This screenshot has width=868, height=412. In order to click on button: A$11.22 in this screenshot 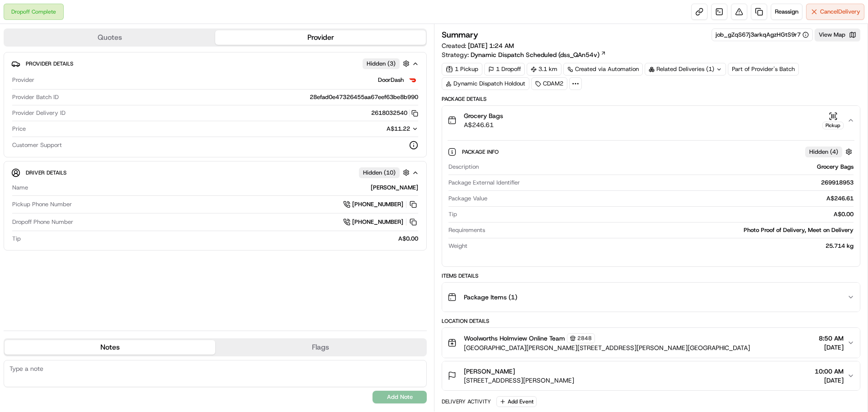, I will do `click(378, 129)`.